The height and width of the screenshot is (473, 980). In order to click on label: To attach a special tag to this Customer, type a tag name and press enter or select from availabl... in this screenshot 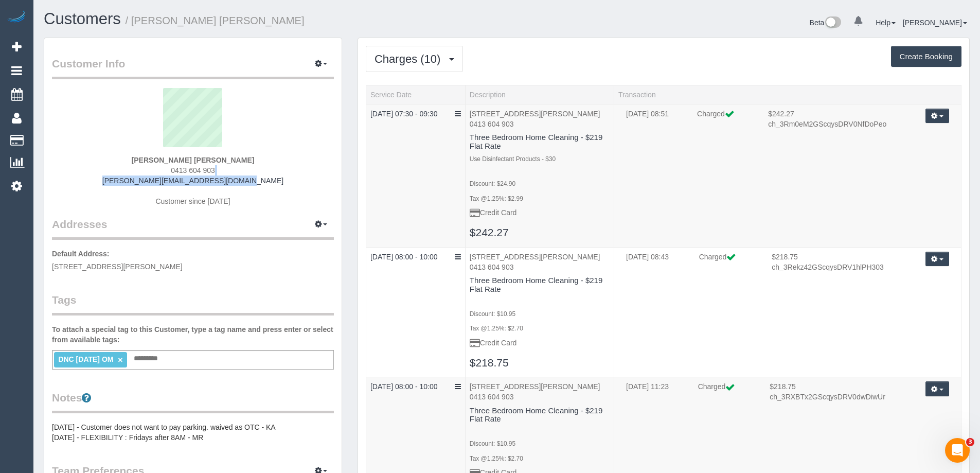, I will do `click(193, 335)`.